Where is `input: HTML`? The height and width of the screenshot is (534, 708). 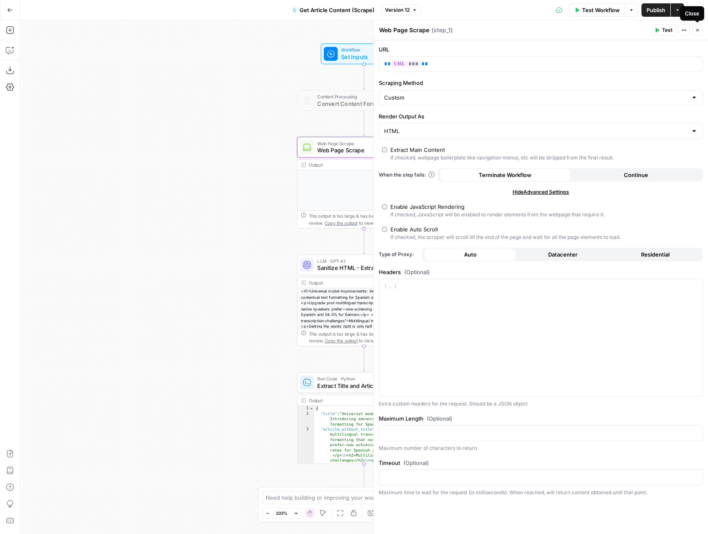 input: HTML is located at coordinates (536, 131).